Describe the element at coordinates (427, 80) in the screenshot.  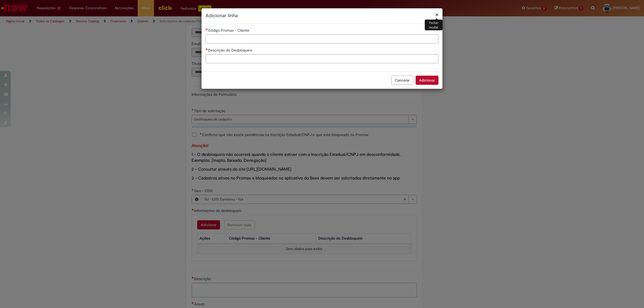
I see `button: Adicionar` at that location.